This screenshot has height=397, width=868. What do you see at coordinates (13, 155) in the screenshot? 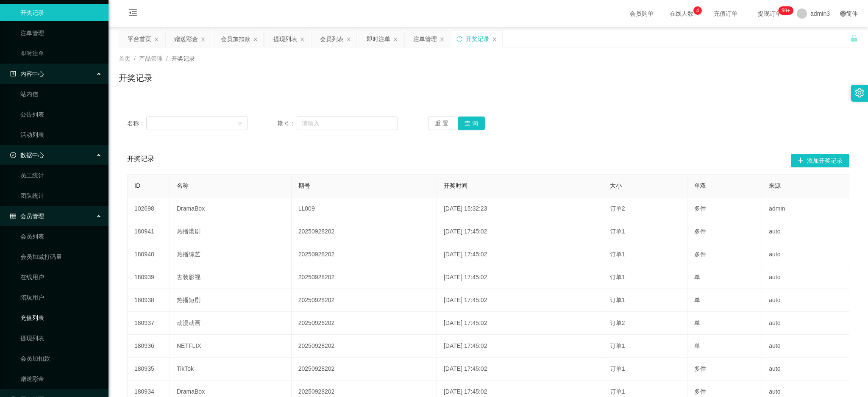
I see `i: 图标: check-circle-o` at bounding box center [13, 155].